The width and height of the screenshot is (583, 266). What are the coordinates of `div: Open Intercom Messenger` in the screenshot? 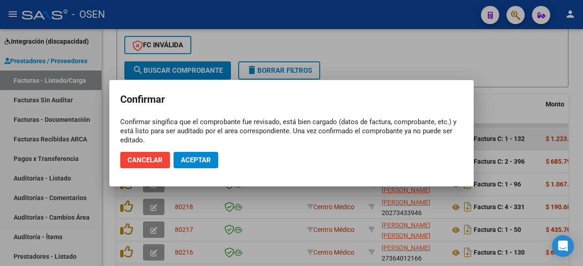 It's located at (563, 246).